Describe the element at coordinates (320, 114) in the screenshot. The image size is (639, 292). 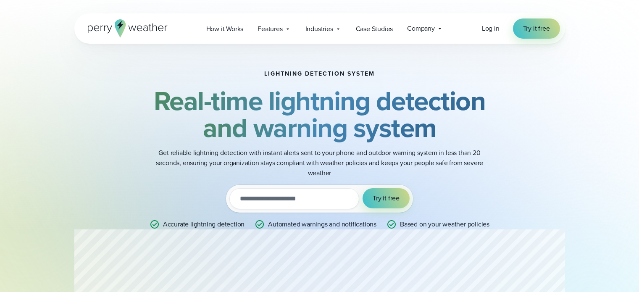
I see `strong: Real-time lightning detection and warning system` at that location.